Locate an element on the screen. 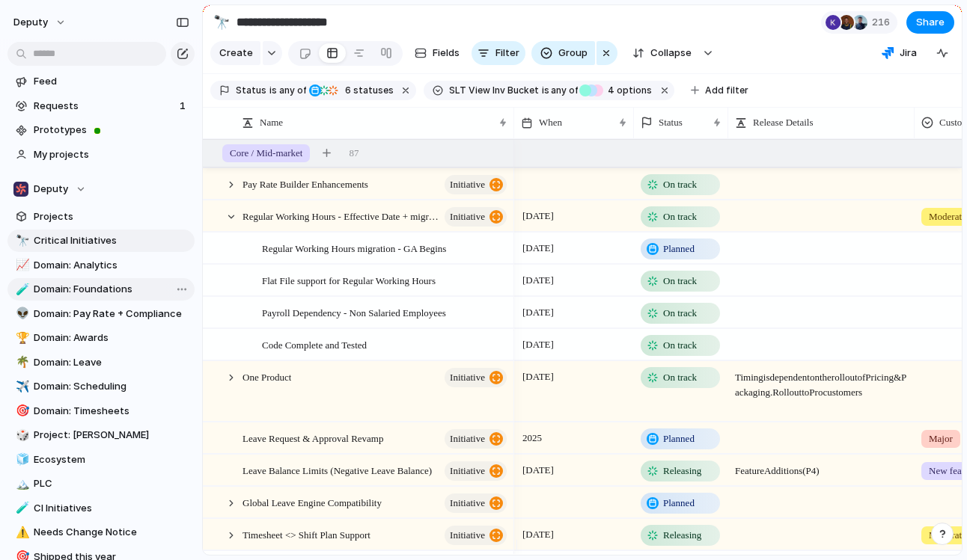 Image resolution: width=967 pixels, height=560 pixels. span: Timesheet <> Shift Plan Support is located at coordinates (306, 534).